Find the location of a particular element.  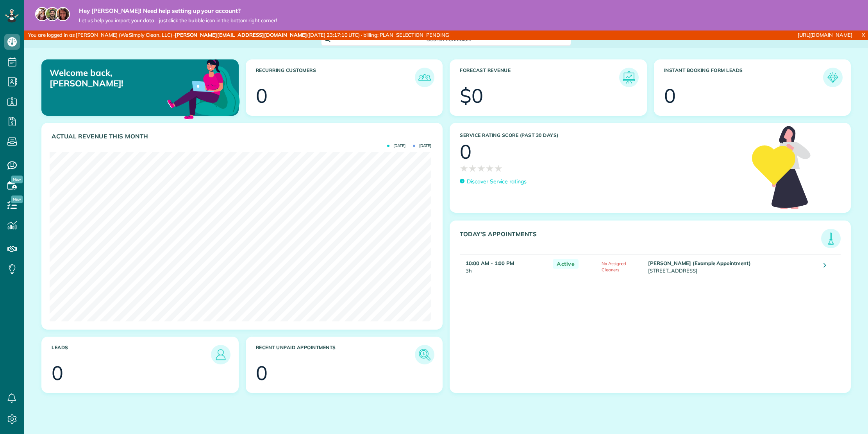

img: maria-72a9807cf96188c08ef61303f053569d2e2a8a1cde33d635c8a3ac13582a053d.jpg is located at coordinates (42, 14).